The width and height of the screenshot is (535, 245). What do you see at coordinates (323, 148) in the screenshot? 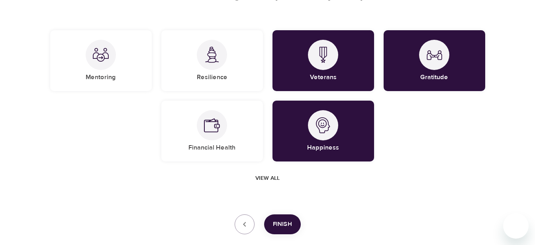
I see `h5: Happiness` at bounding box center [323, 148].